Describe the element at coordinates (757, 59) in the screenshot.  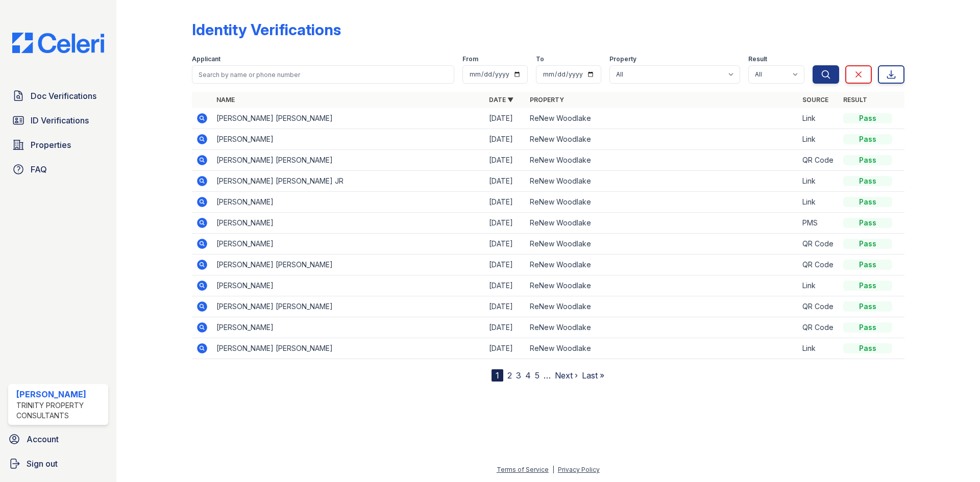
I see `label: Result` at that location.